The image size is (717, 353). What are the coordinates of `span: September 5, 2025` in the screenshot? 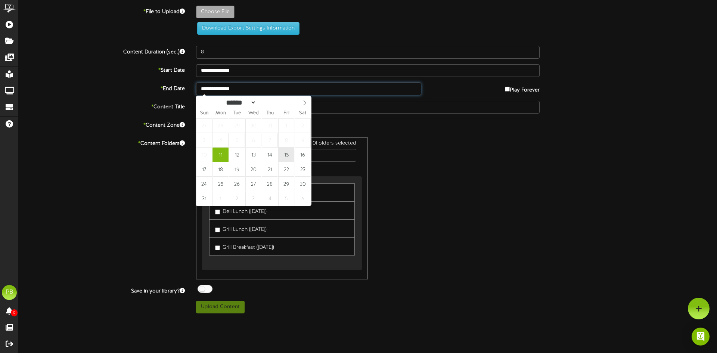 It's located at (286, 198).